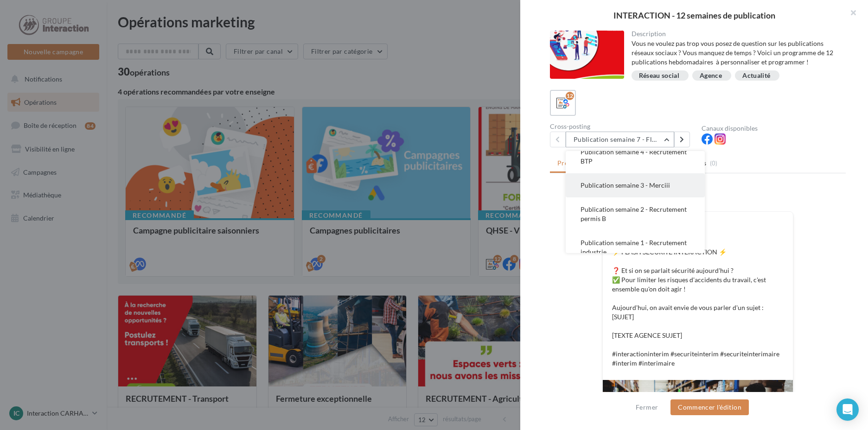 The height and width of the screenshot is (430, 868). I want to click on span: Publication semaine 2 - Recrutement permis B, so click(634, 214).